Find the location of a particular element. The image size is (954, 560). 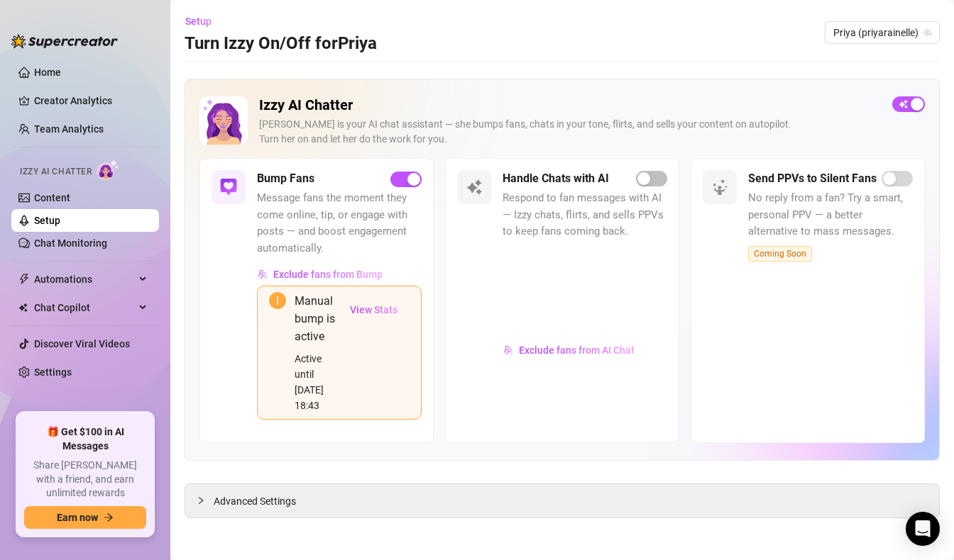

img: AI Chatter is located at coordinates (108, 170).